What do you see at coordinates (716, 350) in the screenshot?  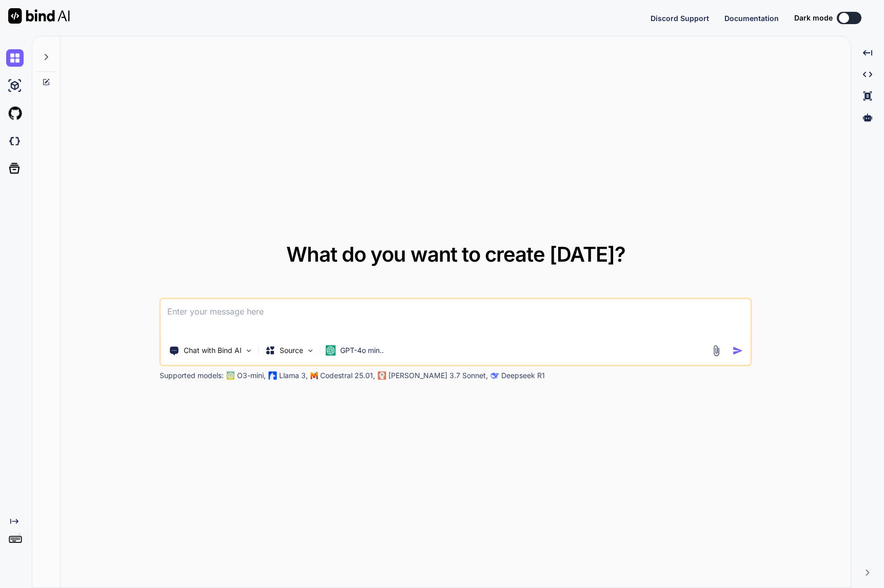 I see `img: attachment` at bounding box center [716, 350].